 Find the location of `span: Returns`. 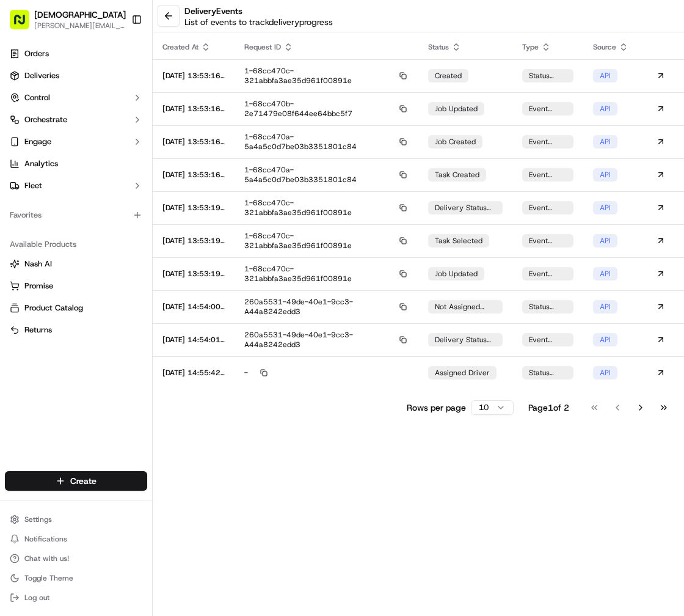

span: Returns is located at coordinates (38, 330).